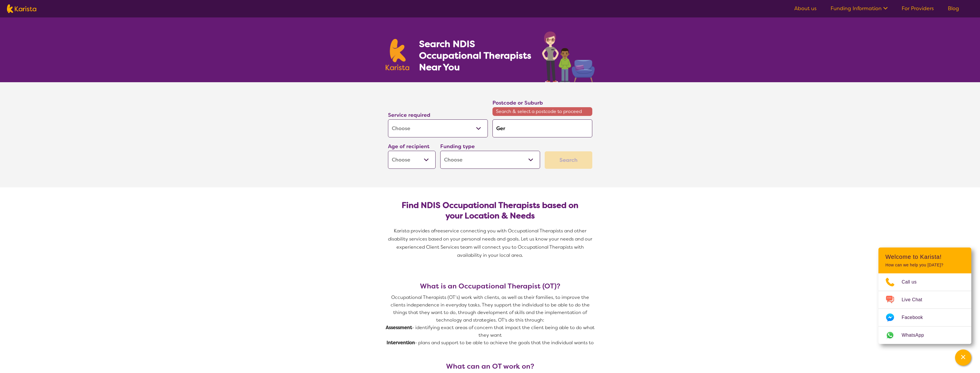 The width and height of the screenshot is (980, 373). I want to click on h2: Welcome to Karista!, so click(924, 256).